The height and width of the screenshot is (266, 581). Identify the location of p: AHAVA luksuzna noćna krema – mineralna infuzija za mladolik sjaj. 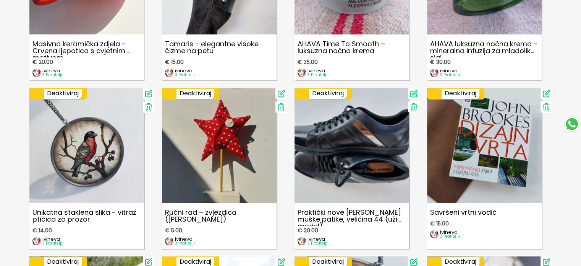
(484, 47).